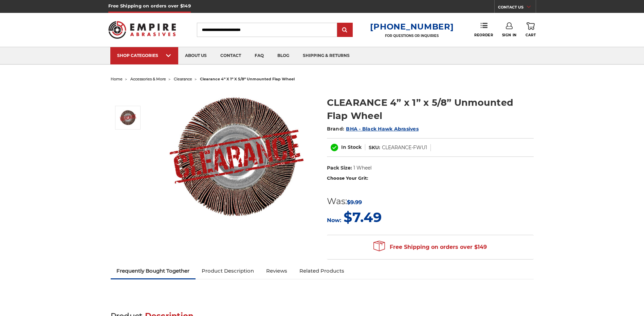  What do you see at coordinates (283, 56) in the screenshot?
I see `a: blog` at bounding box center [283, 56].